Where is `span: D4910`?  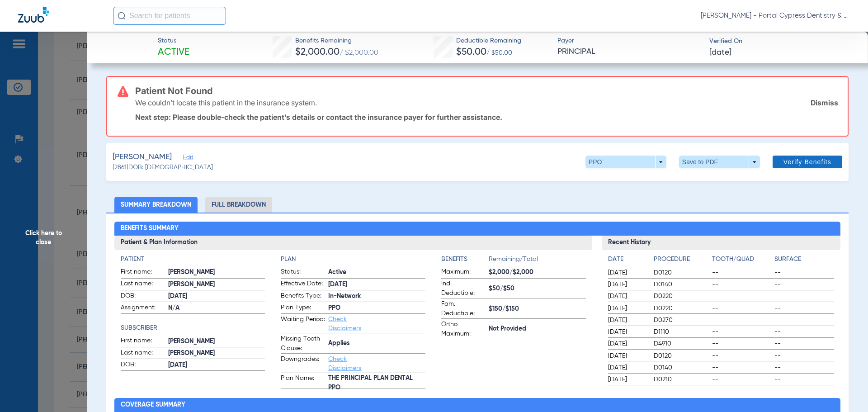 span: D4910 is located at coordinates (681, 344).